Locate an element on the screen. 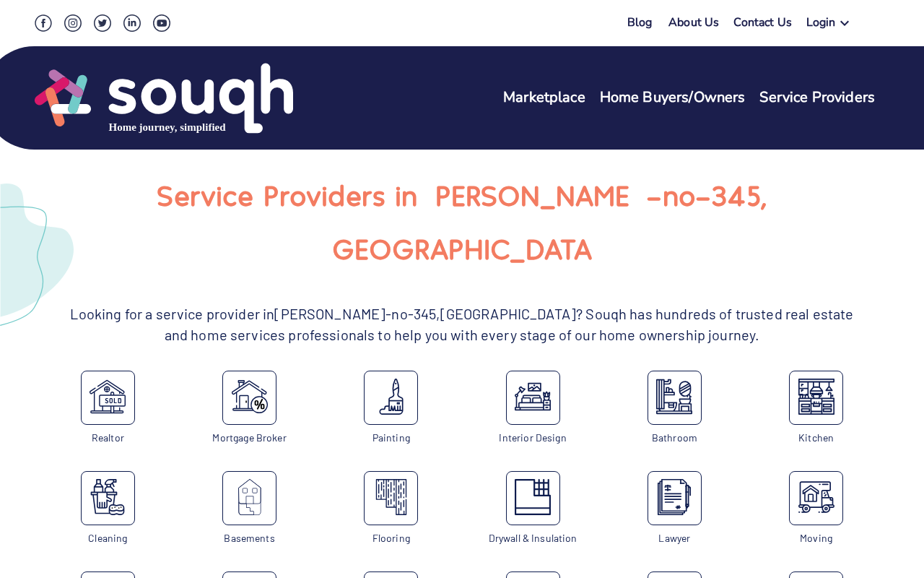 The image size is (924, 578). img: Facebook Social Icon is located at coordinates (43, 23).